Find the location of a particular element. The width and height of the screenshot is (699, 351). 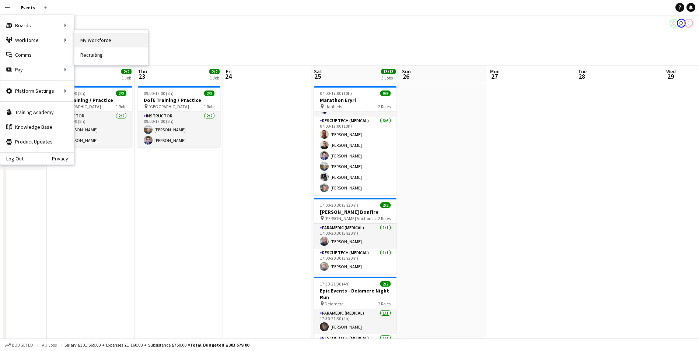

a: Log Out is located at coordinates (12, 159).